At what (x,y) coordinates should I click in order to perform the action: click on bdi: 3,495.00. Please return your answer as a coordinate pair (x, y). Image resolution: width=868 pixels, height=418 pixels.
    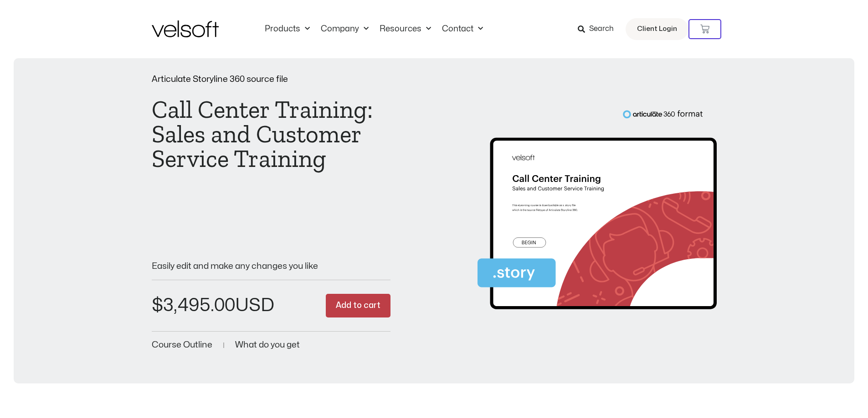
    Looking at the image, I should click on (193, 305).